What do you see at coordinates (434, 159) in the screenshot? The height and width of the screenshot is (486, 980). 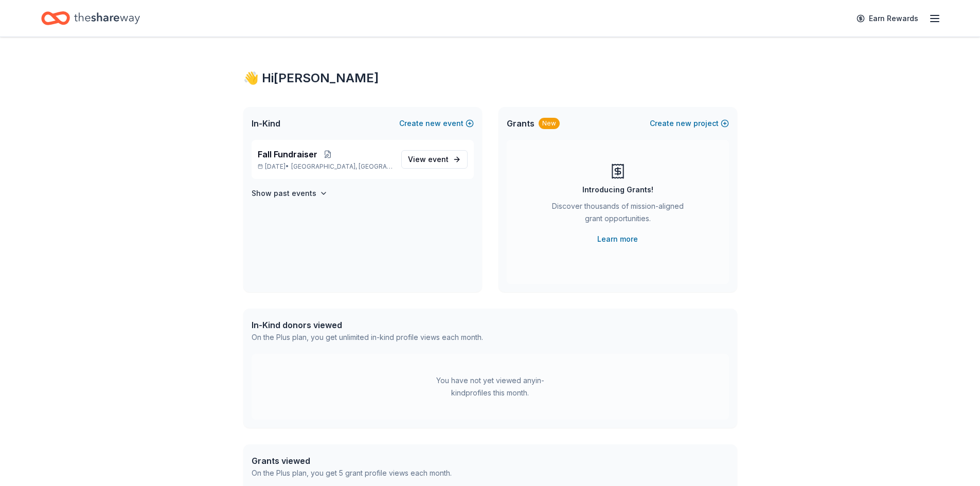 I see `a: View event` at bounding box center [434, 159].